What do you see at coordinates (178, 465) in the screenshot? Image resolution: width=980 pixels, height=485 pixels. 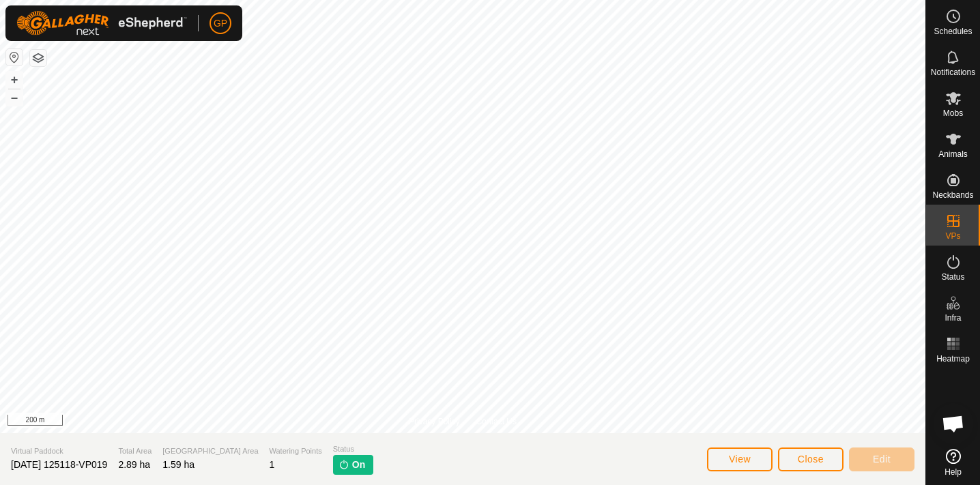 I see `span: 1.59 ha` at bounding box center [178, 465].